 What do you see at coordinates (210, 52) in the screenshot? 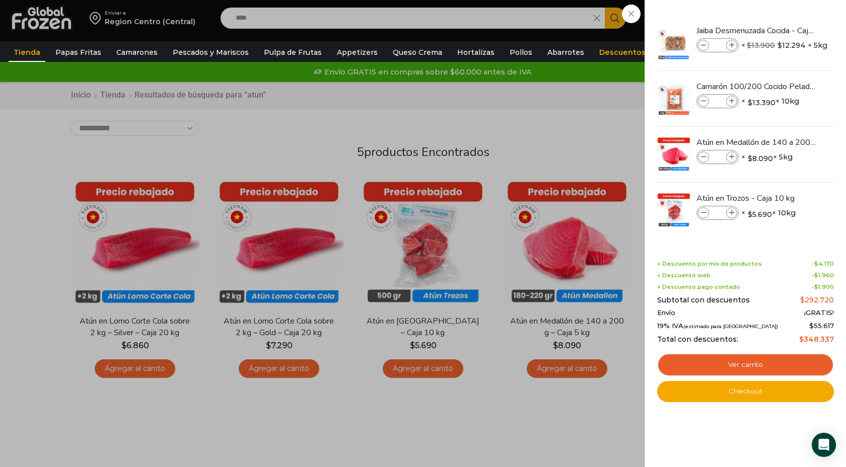
I see `a: Pescados y Mariscos` at bounding box center [210, 52].